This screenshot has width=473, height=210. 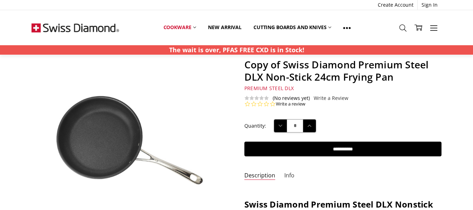 What do you see at coordinates (260, 175) in the screenshot?
I see `a: Description` at bounding box center [260, 175].